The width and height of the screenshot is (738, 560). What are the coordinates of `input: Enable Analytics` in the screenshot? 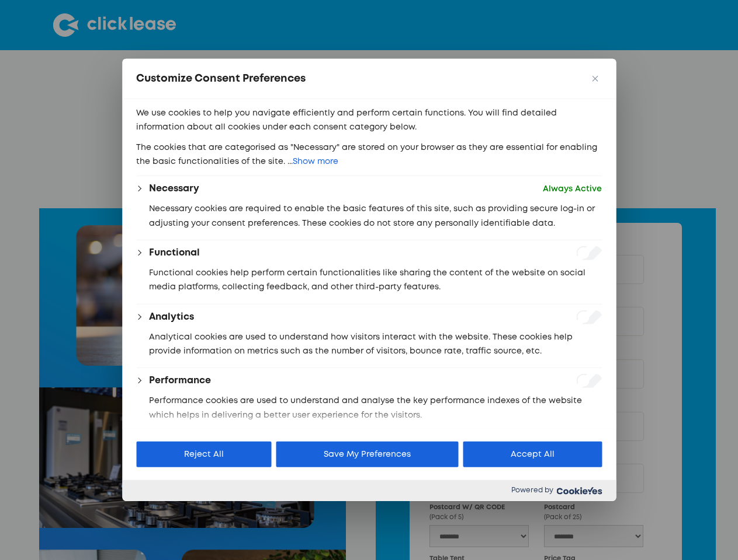 It's located at (589, 318).